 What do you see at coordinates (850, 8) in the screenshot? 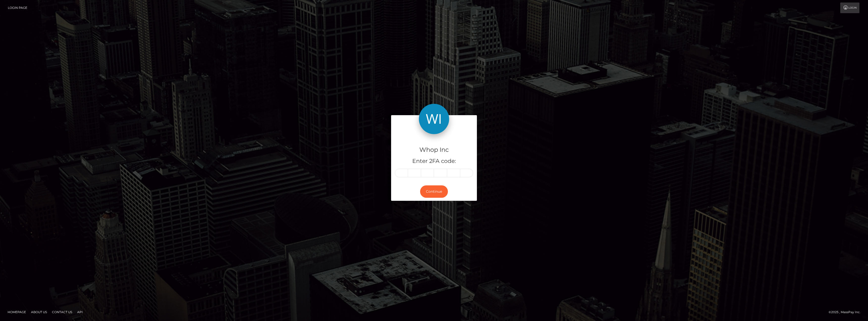
I see `a: Login` at bounding box center [850, 8].